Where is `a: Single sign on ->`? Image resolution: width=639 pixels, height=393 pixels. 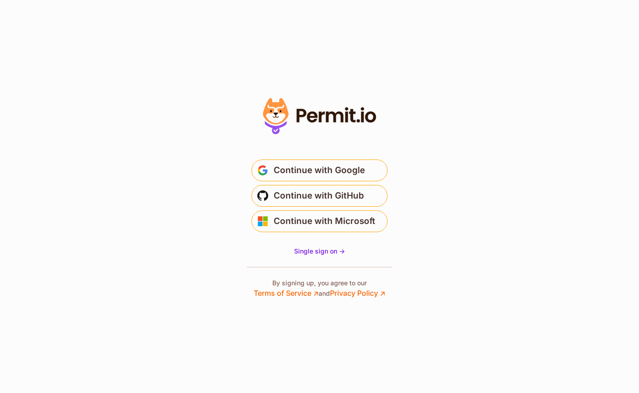
a: Single sign on -> is located at coordinates (320, 251).